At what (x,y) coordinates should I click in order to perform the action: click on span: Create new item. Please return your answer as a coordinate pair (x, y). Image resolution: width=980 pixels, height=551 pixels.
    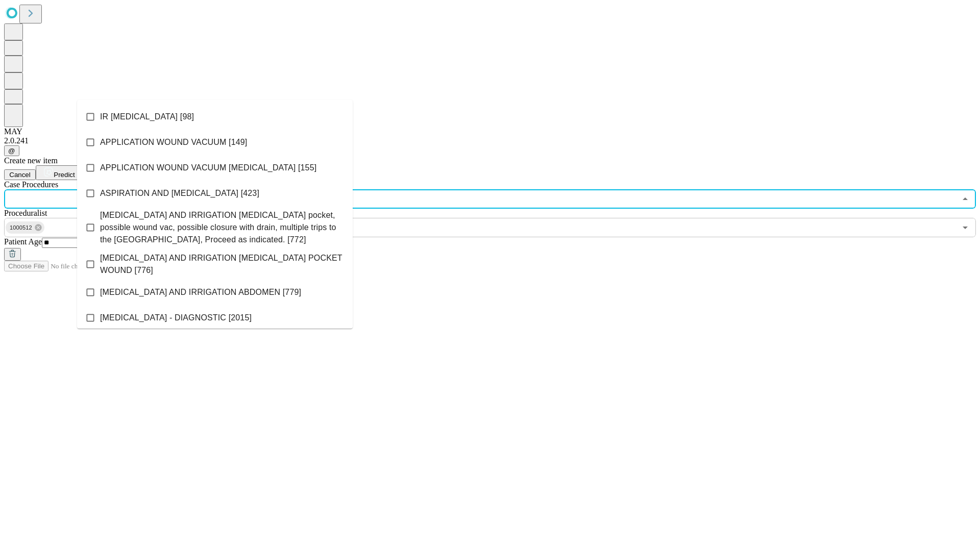
    Looking at the image, I should click on (31, 160).